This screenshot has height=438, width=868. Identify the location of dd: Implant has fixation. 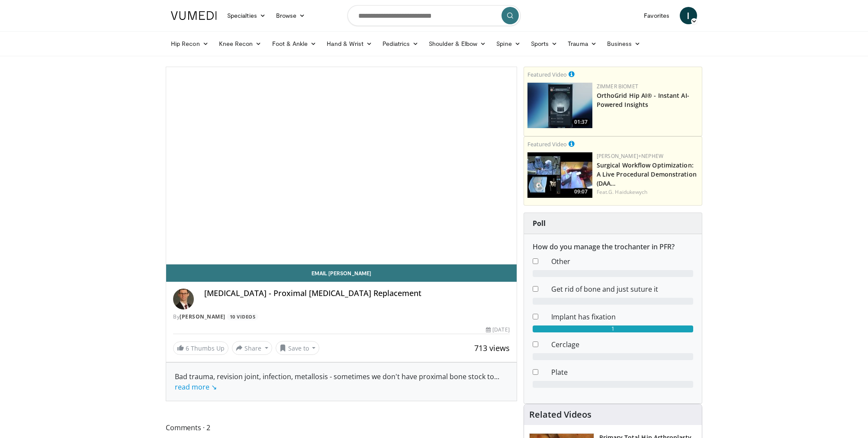
(622, 316).